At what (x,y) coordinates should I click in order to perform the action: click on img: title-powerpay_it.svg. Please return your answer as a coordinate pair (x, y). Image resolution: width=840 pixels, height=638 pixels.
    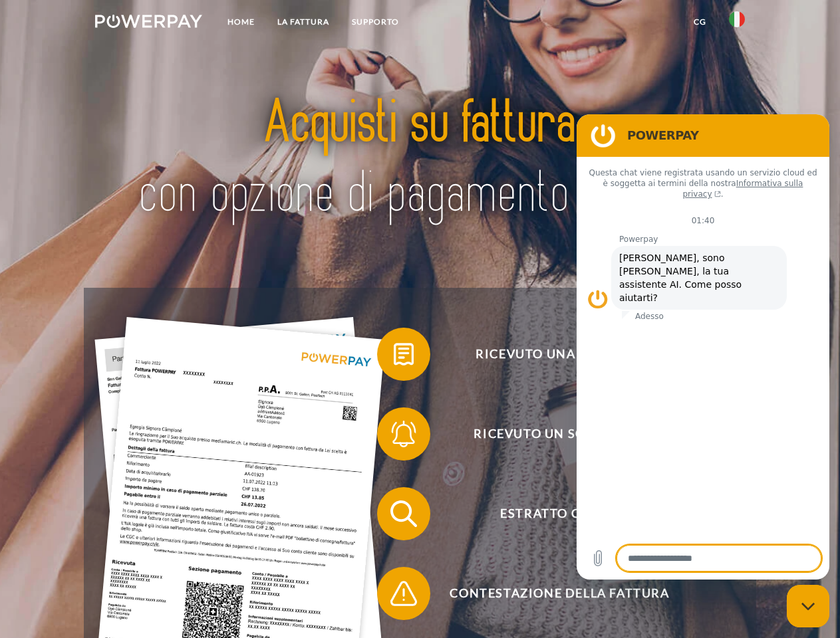
    Looking at the image, I should click on (420, 159).